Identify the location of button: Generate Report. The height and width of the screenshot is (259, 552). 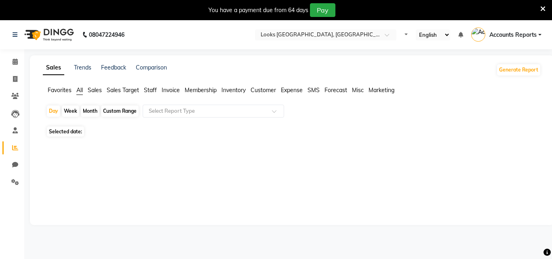
(519, 70).